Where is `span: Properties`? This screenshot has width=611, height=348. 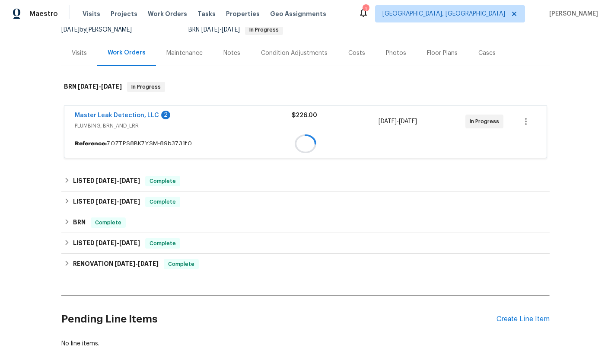
span: Properties is located at coordinates (243, 14).